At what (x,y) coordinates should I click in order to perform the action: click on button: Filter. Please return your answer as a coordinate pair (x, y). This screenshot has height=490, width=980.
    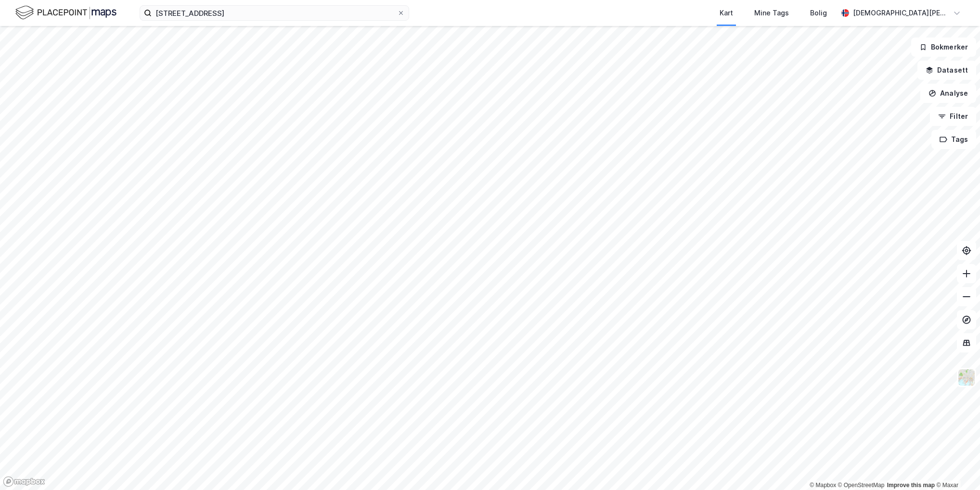
    Looking at the image, I should click on (953, 116).